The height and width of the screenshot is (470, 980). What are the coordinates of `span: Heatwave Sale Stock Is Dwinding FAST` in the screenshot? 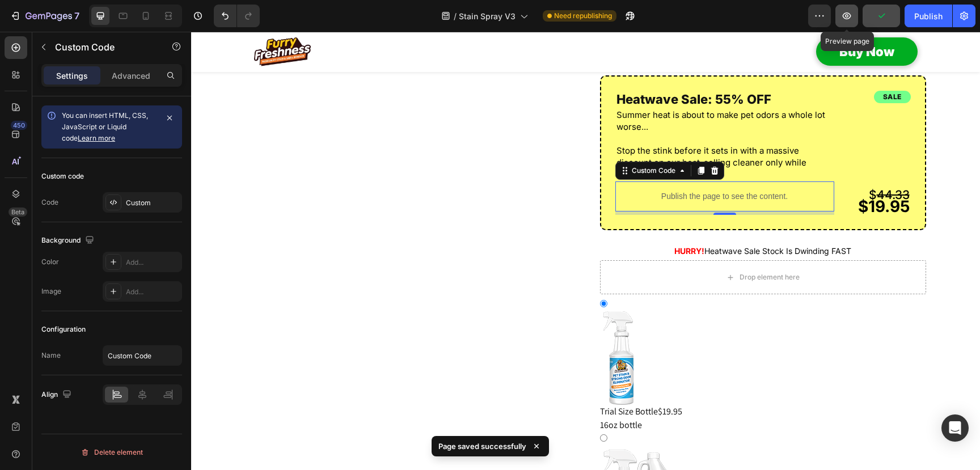 It's located at (587, 219).